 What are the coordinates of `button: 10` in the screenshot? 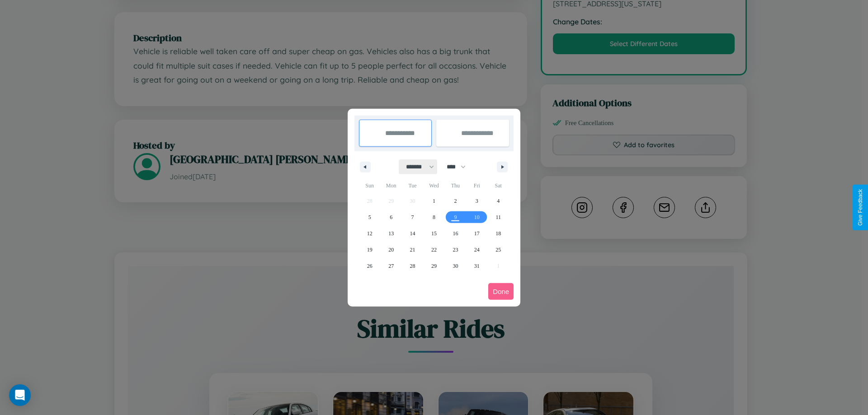 It's located at (476, 217).